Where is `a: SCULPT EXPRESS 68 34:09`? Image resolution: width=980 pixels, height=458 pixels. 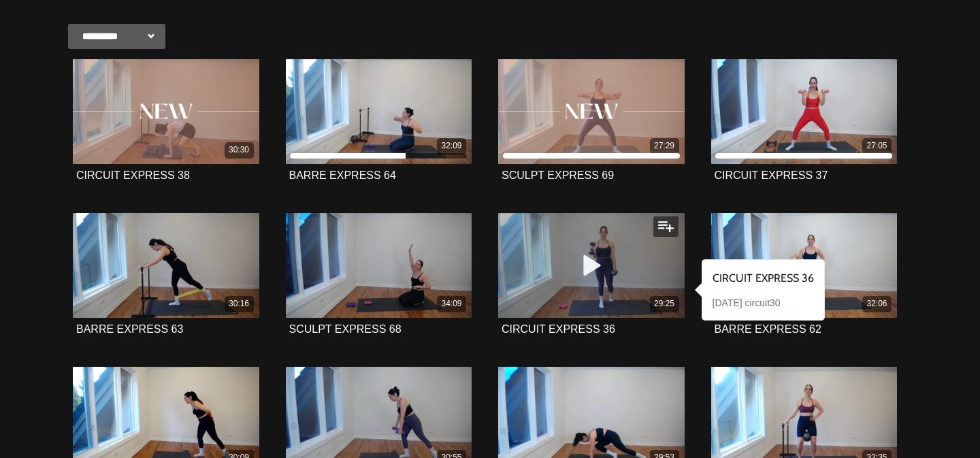
a: SCULPT EXPRESS 68 34:09 is located at coordinates (379, 265).